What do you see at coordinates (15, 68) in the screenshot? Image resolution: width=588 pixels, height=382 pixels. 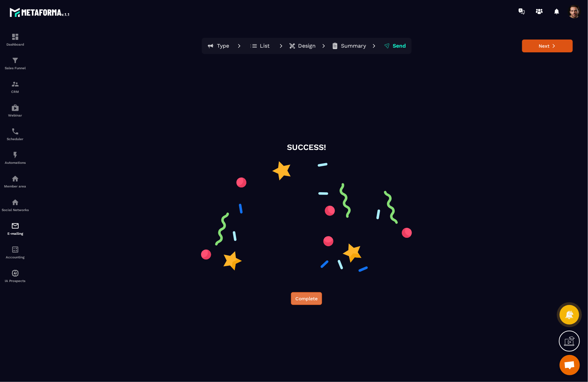 I see `p: Sales Funnel` at bounding box center [15, 68].